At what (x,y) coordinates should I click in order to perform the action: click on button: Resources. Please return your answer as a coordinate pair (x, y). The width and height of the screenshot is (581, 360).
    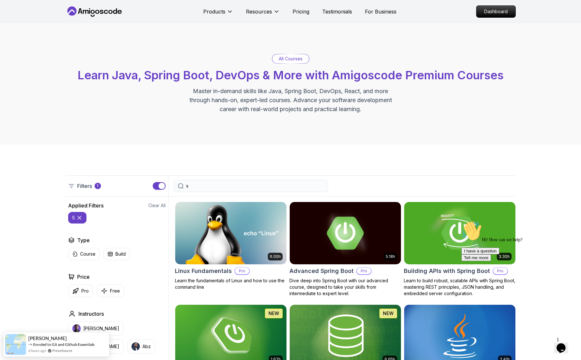
    Looking at the image, I should click on (263, 14).